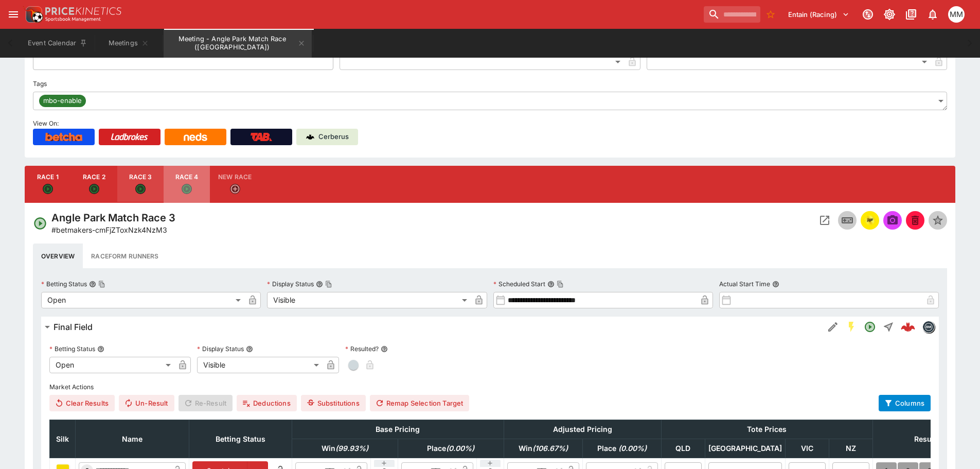 This screenshot has width=980, height=469. I want to click on img: Cerberus, so click(310, 136).